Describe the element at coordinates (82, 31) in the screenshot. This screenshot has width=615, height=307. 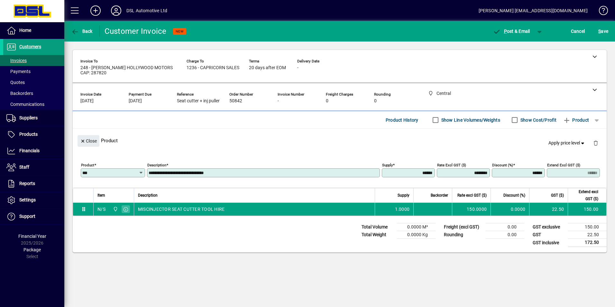
I see `app-page-header-button: Back` at that location.